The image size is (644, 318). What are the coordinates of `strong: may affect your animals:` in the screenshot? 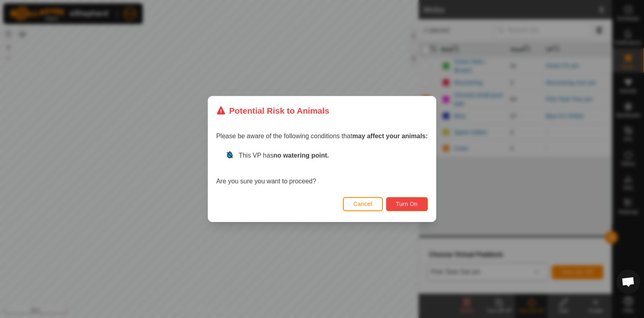 It's located at (390, 136).